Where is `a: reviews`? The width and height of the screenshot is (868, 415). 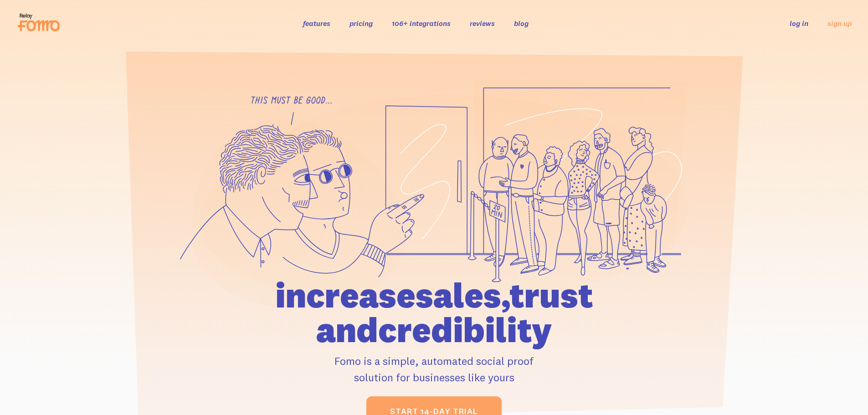 a: reviews is located at coordinates (482, 24).